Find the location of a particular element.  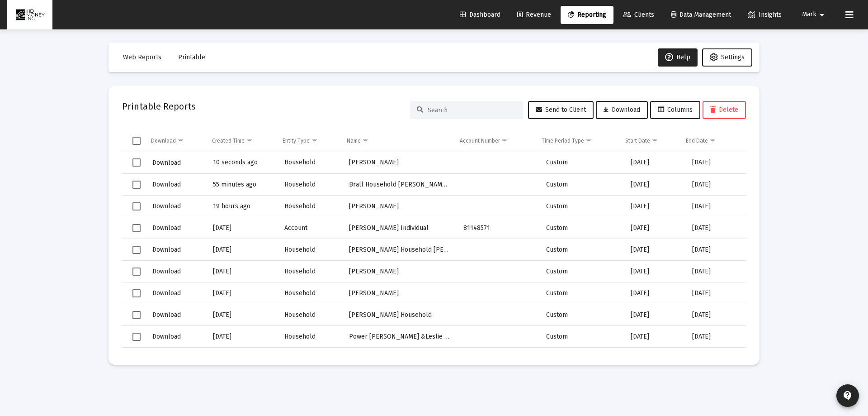

td: Column Name is located at coordinates (397, 141).